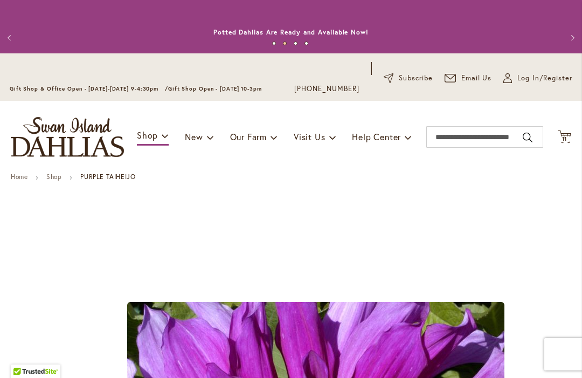 The image size is (582, 378). Describe the element at coordinates (376, 136) in the screenshot. I see `span: Help Center` at that location.